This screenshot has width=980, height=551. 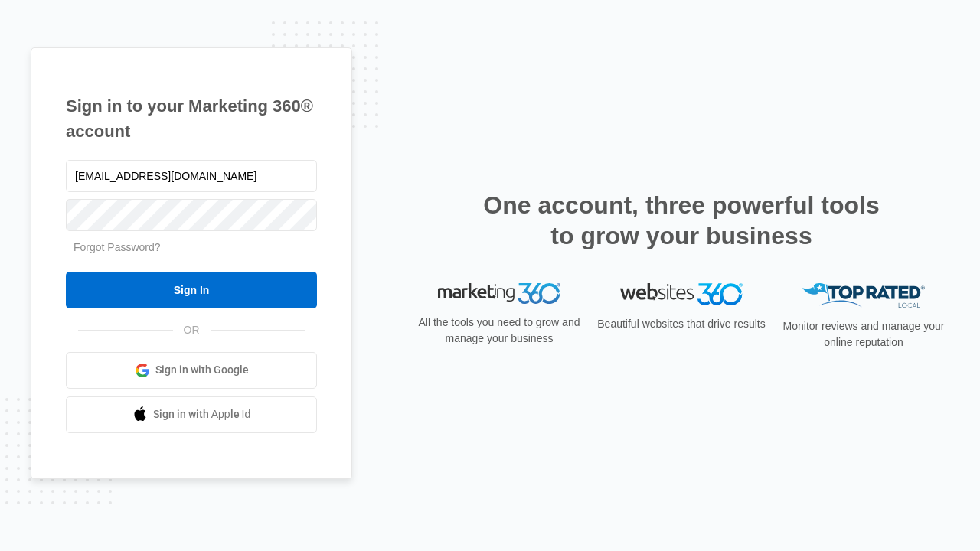 What do you see at coordinates (202, 370) in the screenshot?
I see `span: Sign in with Google` at bounding box center [202, 370].